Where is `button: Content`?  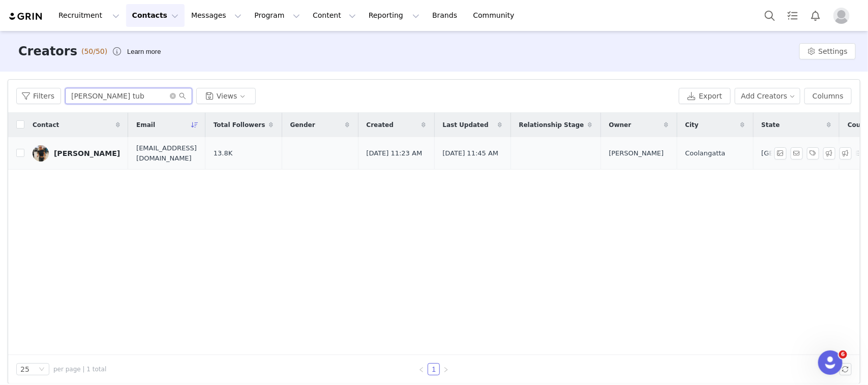
button: Content is located at coordinates (334, 15).